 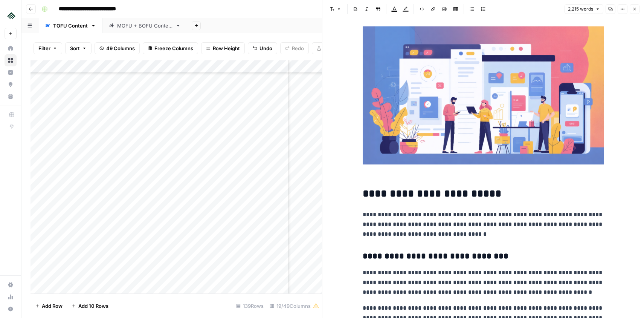 What do you see at coordinates (584, 9) in the screenshot?
I see `button: 2,215 words` at bounding box center [584, 9].